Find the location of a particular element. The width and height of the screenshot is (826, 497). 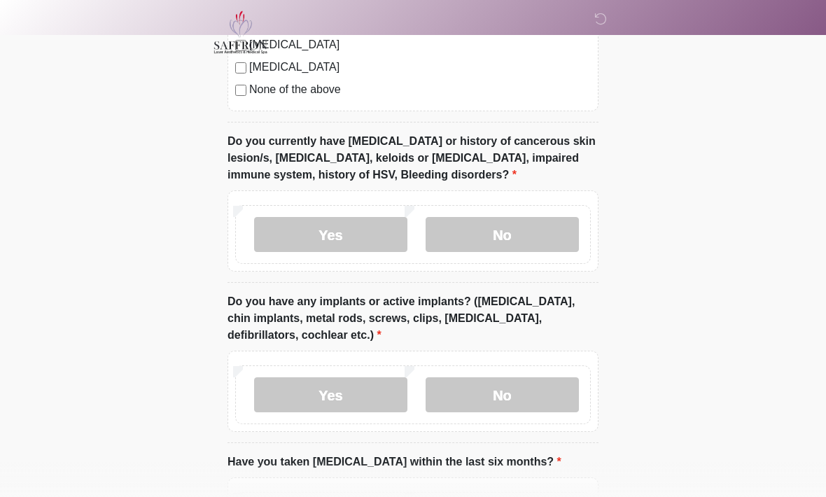

input: None of the above is located at coordinates (241, 90).